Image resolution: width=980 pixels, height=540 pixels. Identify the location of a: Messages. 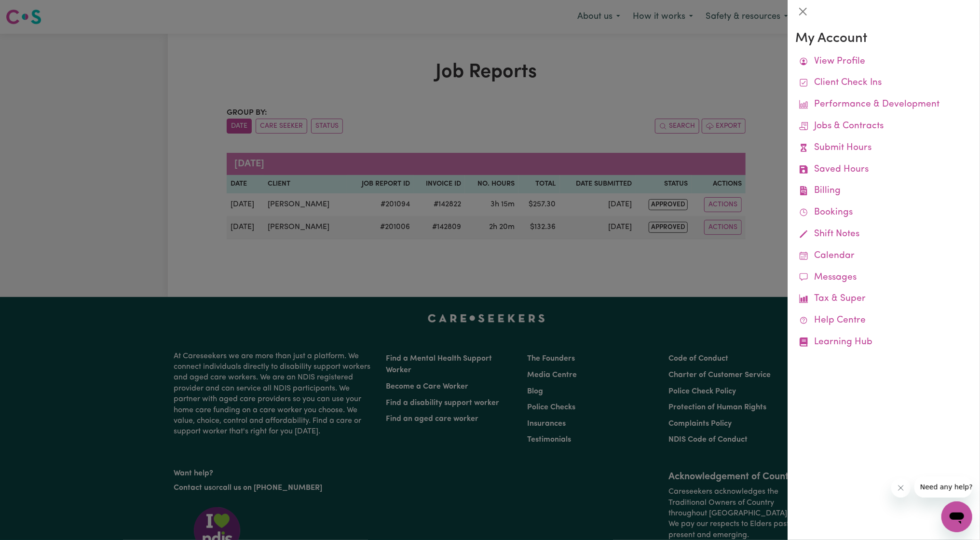
(883, 278).